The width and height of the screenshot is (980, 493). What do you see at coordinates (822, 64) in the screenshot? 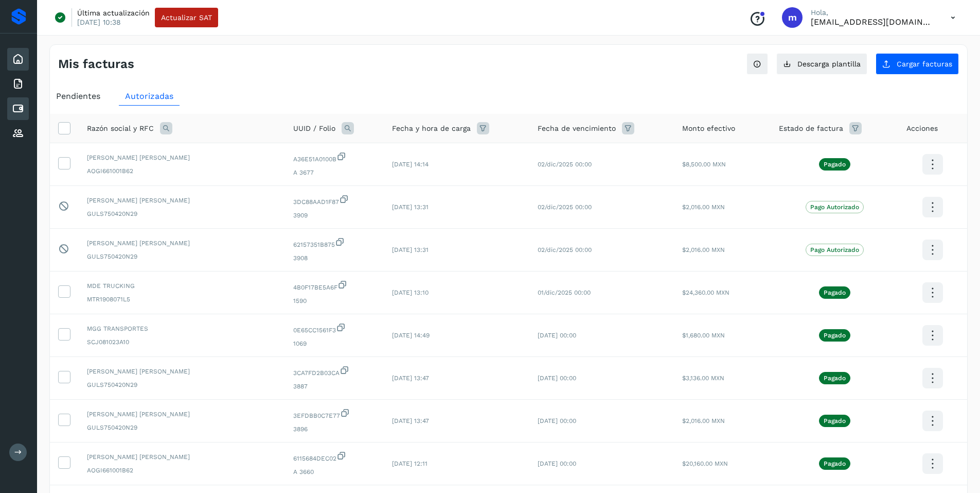
I see `a: Descarga plantilla` at bounding box center [822, 64].